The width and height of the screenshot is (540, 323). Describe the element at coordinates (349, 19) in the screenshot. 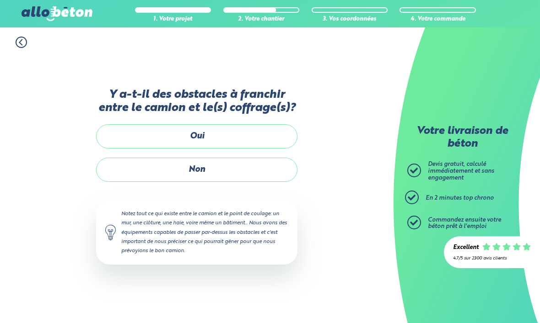

I see `div: 3. Vos coordonnées` at that location.